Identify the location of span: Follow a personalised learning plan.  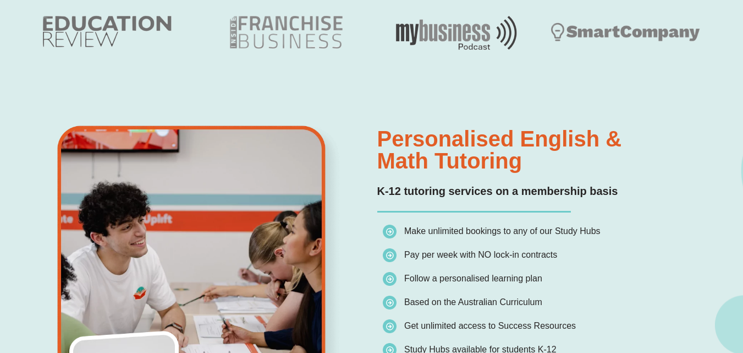
(473, 278).